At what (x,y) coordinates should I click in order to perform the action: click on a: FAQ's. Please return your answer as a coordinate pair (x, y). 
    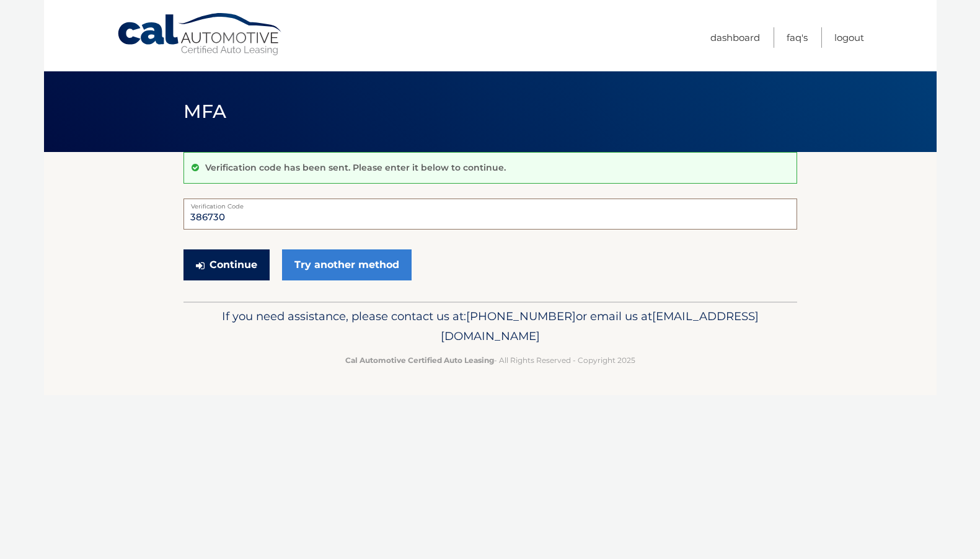
    Looking at the image, I should click on (797, 37).